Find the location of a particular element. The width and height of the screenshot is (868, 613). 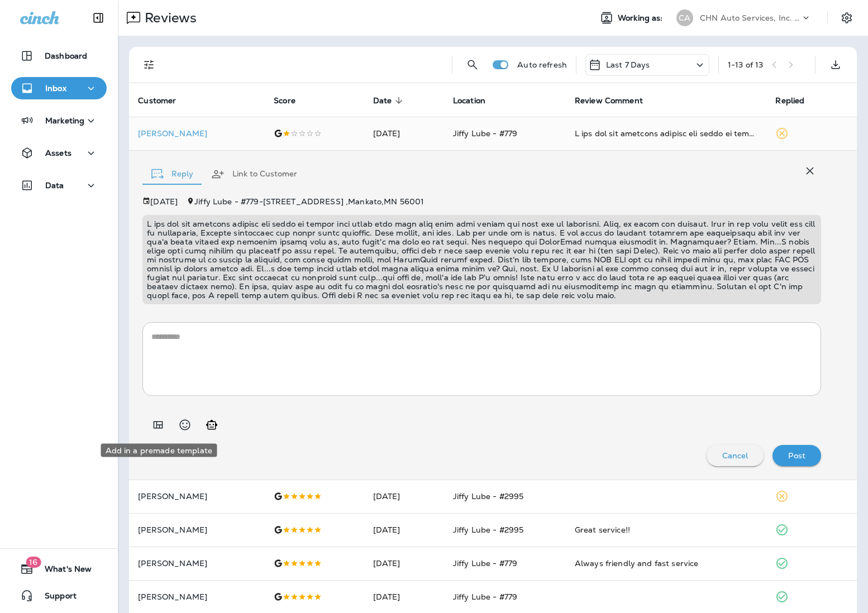

div: Click to view Customer Drawer is located at coordinates (197, 134).